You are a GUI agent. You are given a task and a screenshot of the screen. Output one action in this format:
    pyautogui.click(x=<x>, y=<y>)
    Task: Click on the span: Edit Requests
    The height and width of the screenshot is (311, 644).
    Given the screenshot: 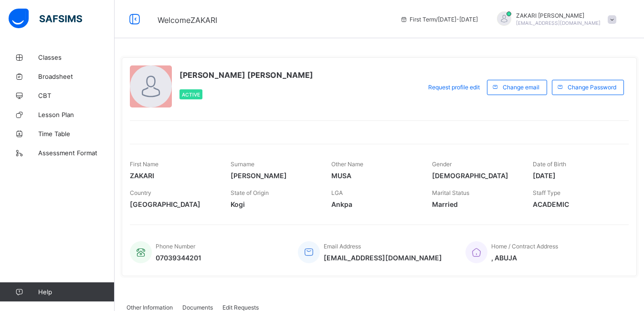 What is the action you would take?
    pyautogui.click(x=241, y=307)
    